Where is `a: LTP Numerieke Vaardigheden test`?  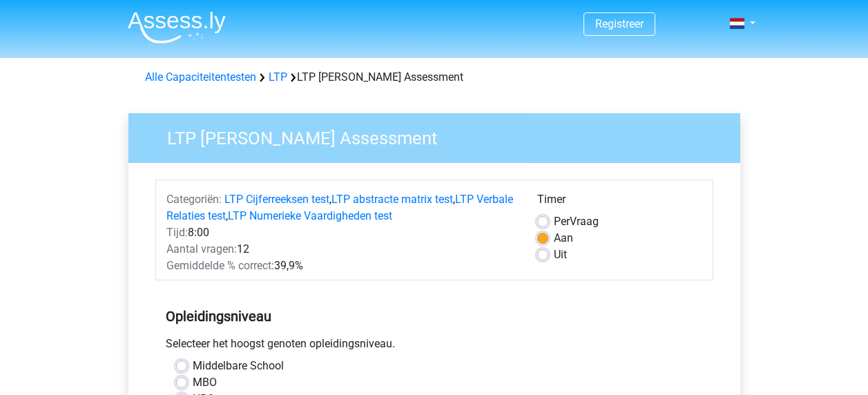
a: LTP Numerieke Vaardigheden test is located at coordinates (310, 215).